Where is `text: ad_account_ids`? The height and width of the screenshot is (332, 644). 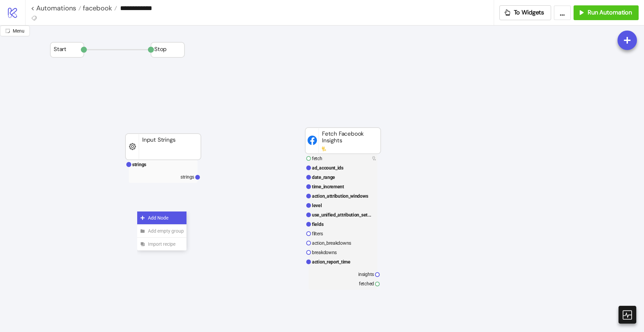 text: ad_account_ids is located at coordinates (328, 168).